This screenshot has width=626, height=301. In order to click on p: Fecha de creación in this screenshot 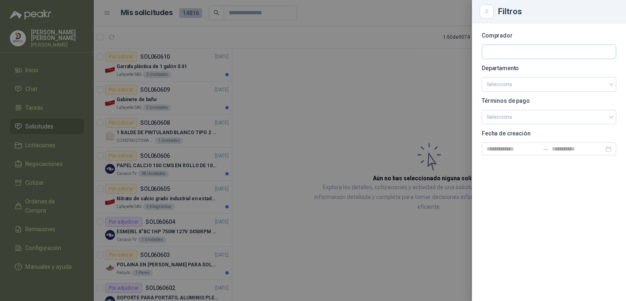, I will do `click(549, 133)`.